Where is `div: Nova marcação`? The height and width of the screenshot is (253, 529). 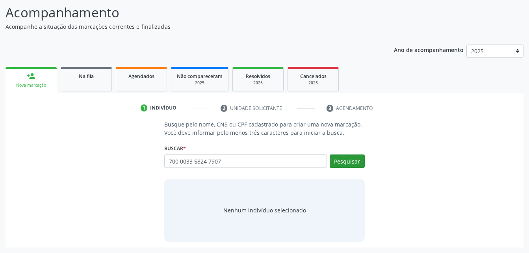
div: Nova marcação is located at coordinates (31, 85).